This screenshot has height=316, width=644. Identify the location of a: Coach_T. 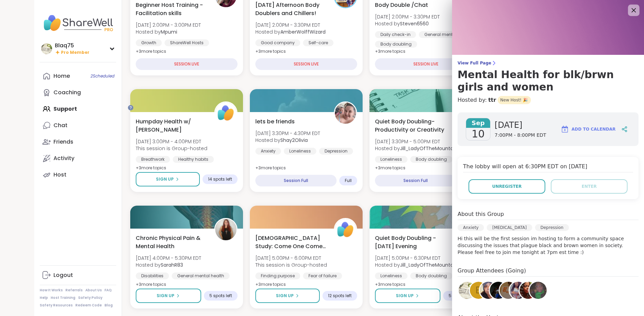
(489, 290).